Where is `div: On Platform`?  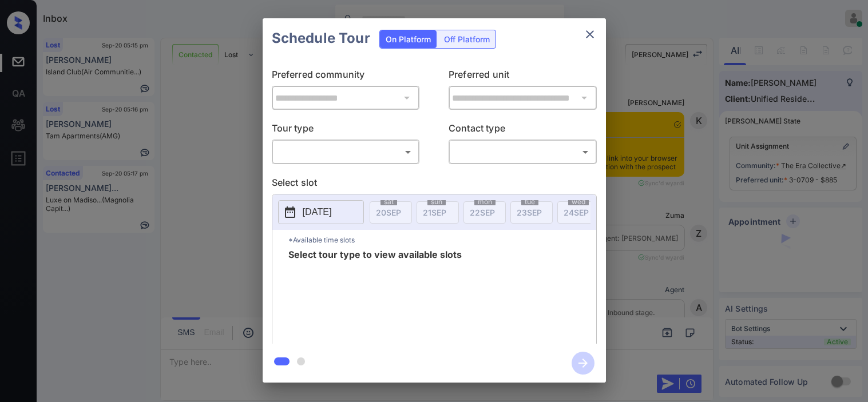 div: On Platform is located at coordinates (408, 39).